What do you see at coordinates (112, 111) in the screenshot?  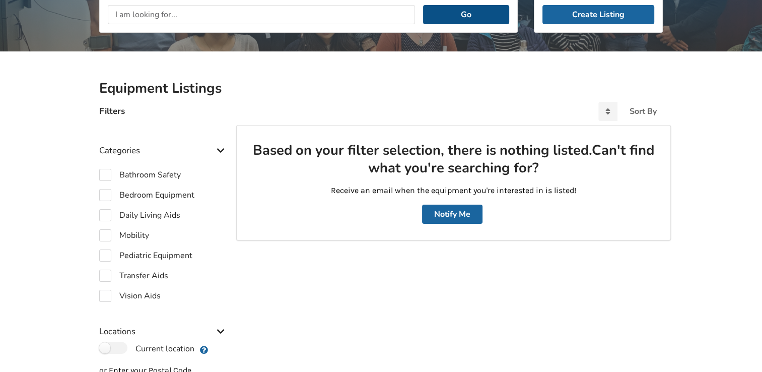 I see `h4: Filters` at bounding box center [112, 111].